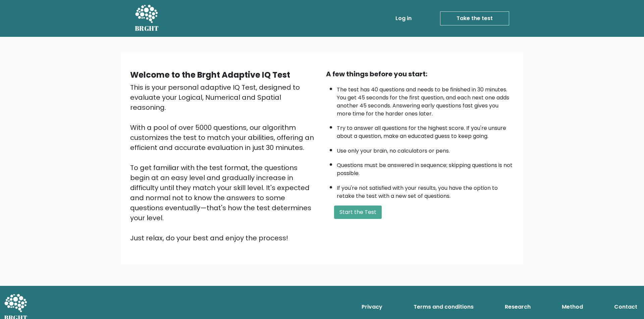  Describe the element at coordinates (572, 307) in the screenshot. I see `a: Method` at that location.